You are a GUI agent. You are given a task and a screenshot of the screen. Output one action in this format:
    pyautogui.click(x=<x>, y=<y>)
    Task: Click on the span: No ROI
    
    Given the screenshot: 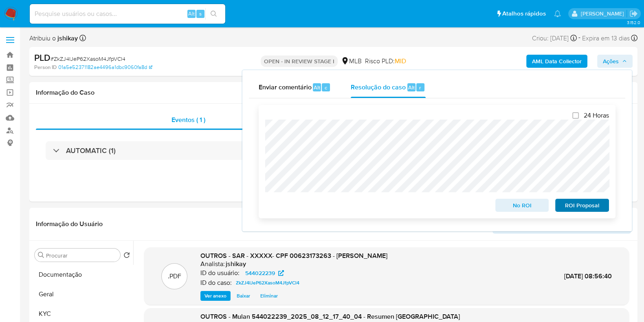 What is the action you would take?
    pyautogui.click(x=522, y=205)
    